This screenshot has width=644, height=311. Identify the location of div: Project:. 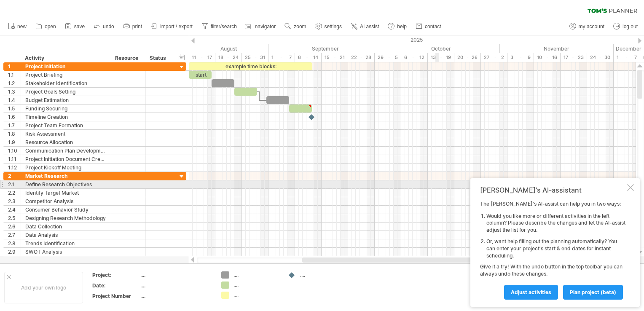
(116, 275).